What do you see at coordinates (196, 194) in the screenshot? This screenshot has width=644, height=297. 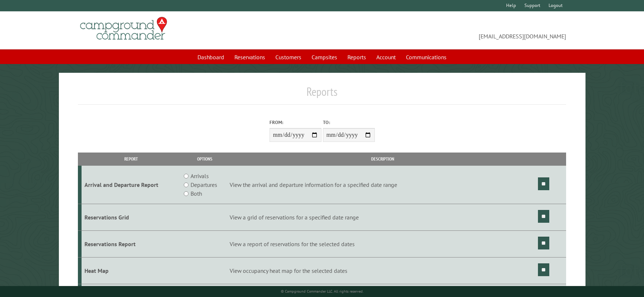 I see `label: Both` at bounding box center [196, 194].